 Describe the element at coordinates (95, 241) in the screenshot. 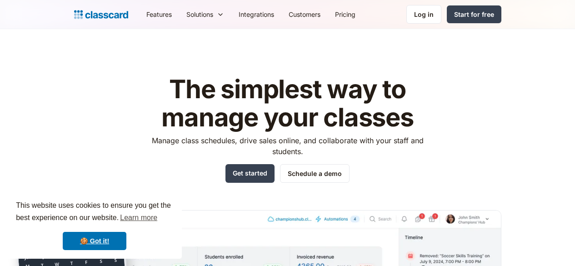

I see `a: dismiss cookie message` at that location.